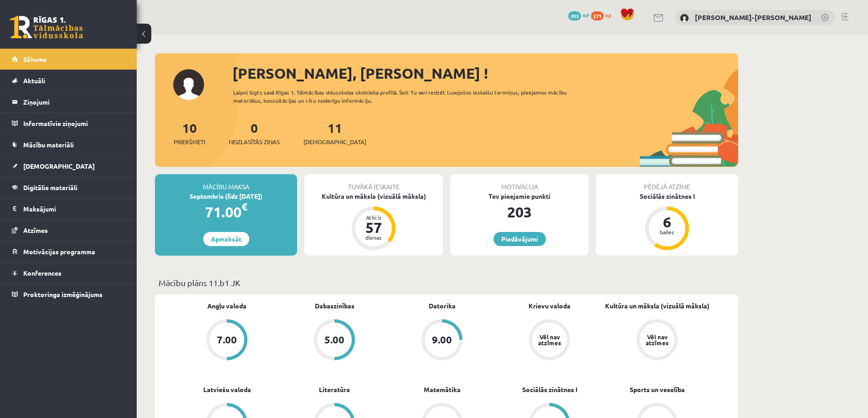  What do you see at coordinates (74, 102) in the screenshot?
I see `legend: Ziņojumi` at bounding box center [74, 102].